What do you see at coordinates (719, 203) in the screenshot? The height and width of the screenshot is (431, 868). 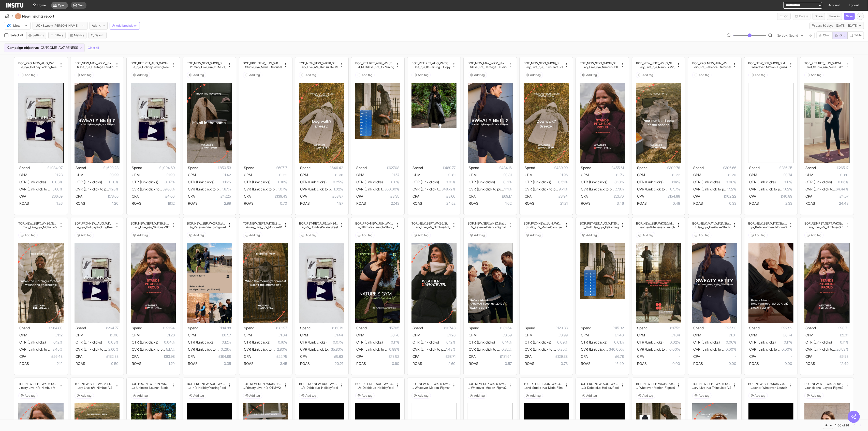 I see `span: 0.33` at bounding box center [719, 203].